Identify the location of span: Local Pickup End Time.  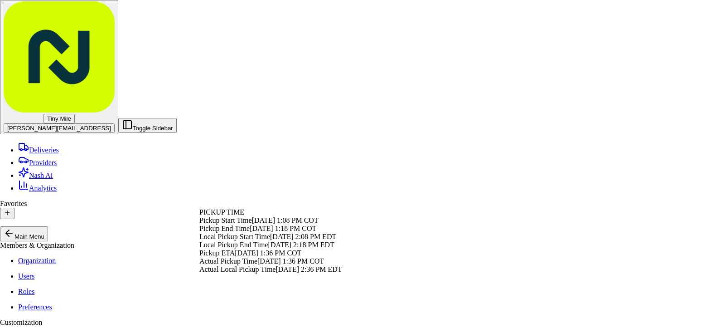
(234, 244).